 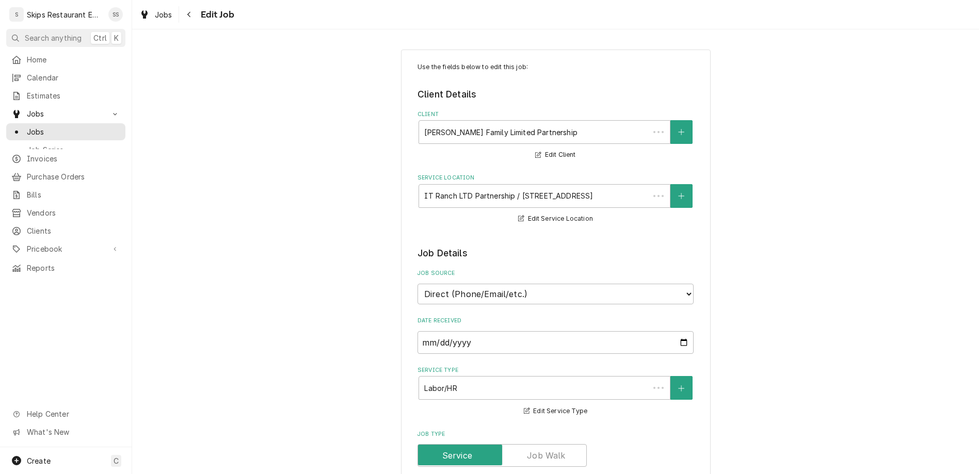 What do you see at coordinates (73, 213) in the screenshot?
I see `span: Vendors` at bounding box center [73, 213].